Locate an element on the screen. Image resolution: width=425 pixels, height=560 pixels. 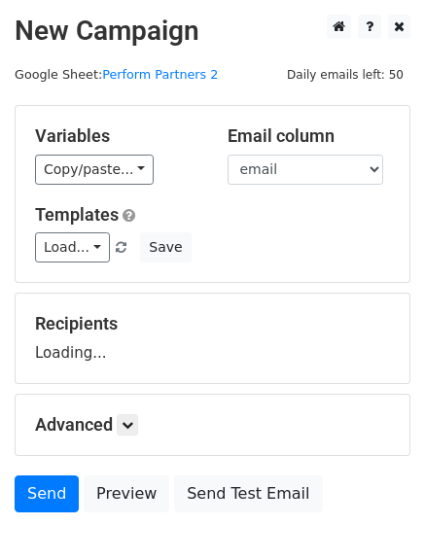
a: Copy/paste... is located at coordinates (94, 169).